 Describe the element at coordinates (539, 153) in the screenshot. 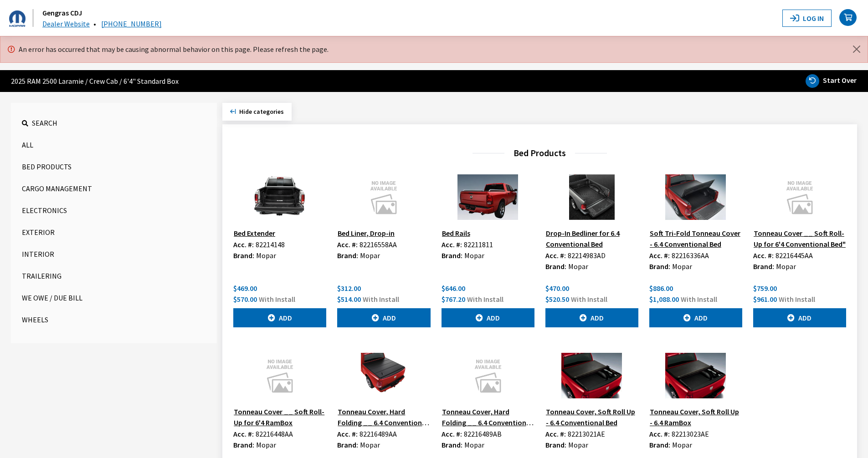

I see `h3: Bed Products` at that location.